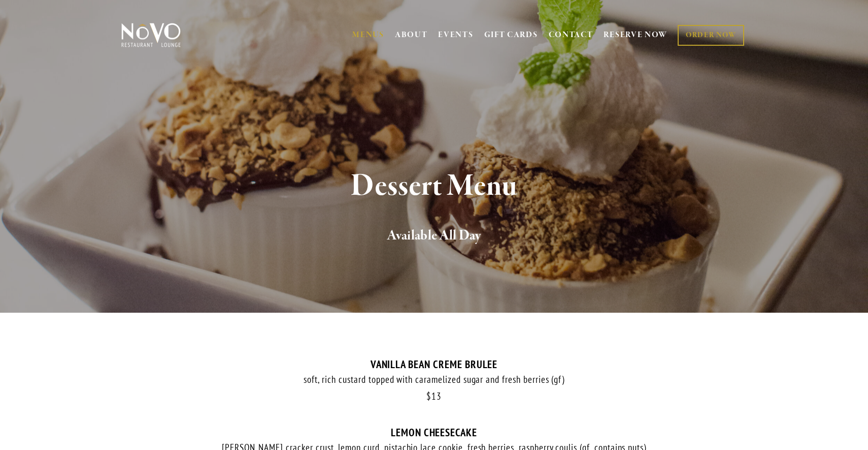  Describe the element at coordinates (368, 35) in the screenshot. I see `a: MENUS` at that location.